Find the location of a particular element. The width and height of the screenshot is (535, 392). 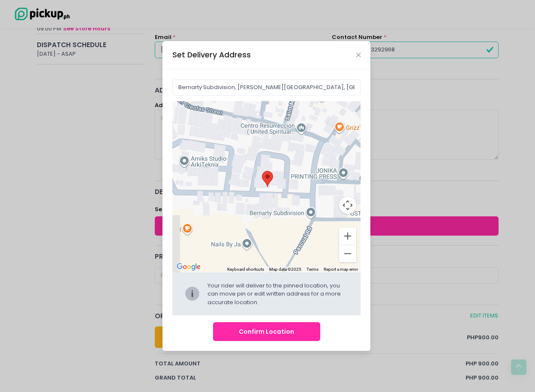

span: Map data ©2025 is located at coordinates (285, 269).